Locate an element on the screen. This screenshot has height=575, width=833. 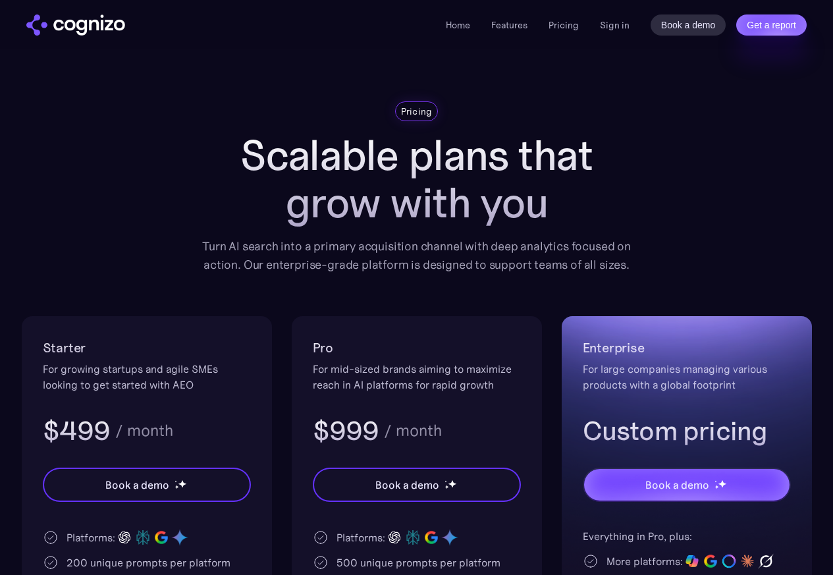
a: Book a demo is located at coordinates (688, 25).